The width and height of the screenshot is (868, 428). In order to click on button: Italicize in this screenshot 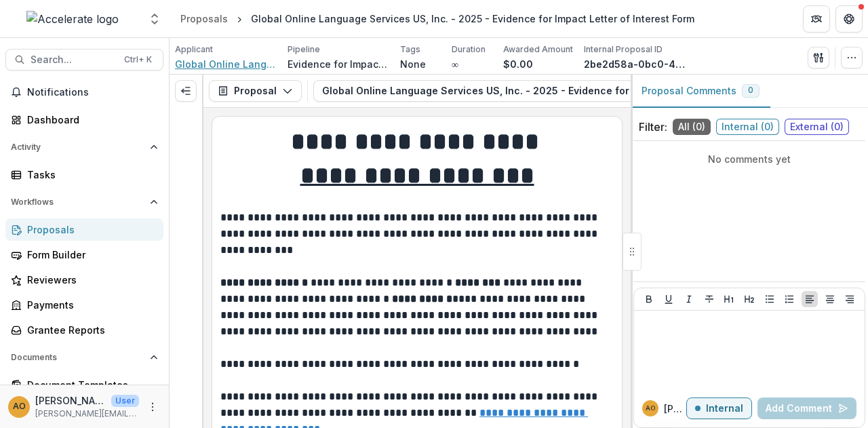, I will do `click(689, 299)`.